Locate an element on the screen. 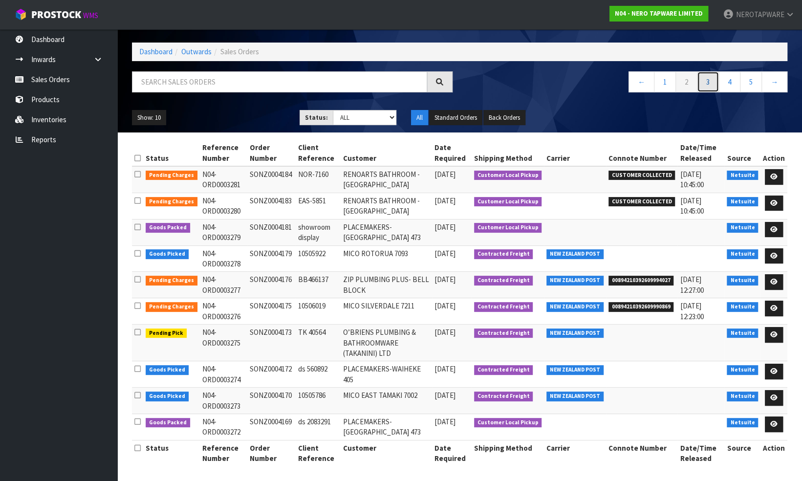 This screenshot has width=802, height=481. span: NEROTAPWARE is located at coordinates (759, 14).